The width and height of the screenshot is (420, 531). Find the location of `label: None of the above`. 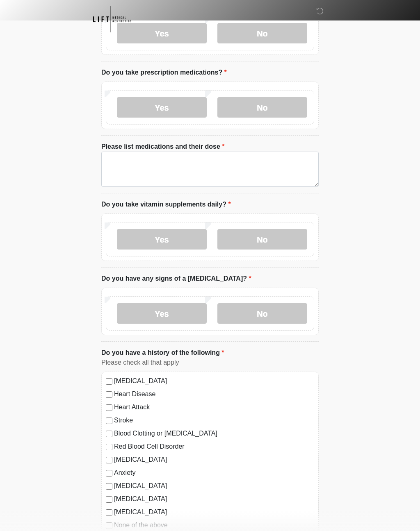

label: None of the above is located at coordinates (214, 525).